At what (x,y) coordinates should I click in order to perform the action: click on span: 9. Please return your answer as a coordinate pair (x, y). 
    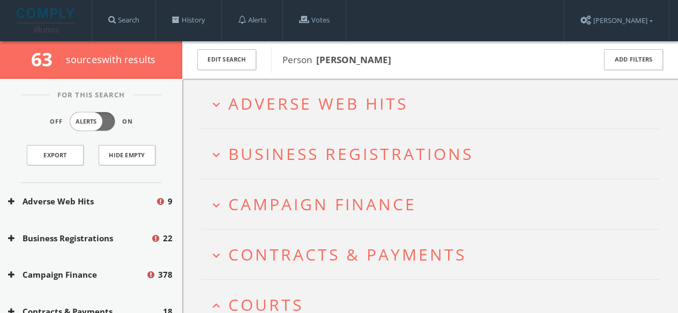
    Looking at the image, I should click on (170, 201).